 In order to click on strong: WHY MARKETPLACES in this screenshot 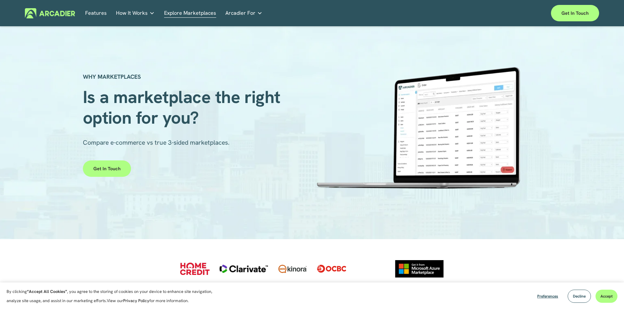, I will do `click(112, 76)`.